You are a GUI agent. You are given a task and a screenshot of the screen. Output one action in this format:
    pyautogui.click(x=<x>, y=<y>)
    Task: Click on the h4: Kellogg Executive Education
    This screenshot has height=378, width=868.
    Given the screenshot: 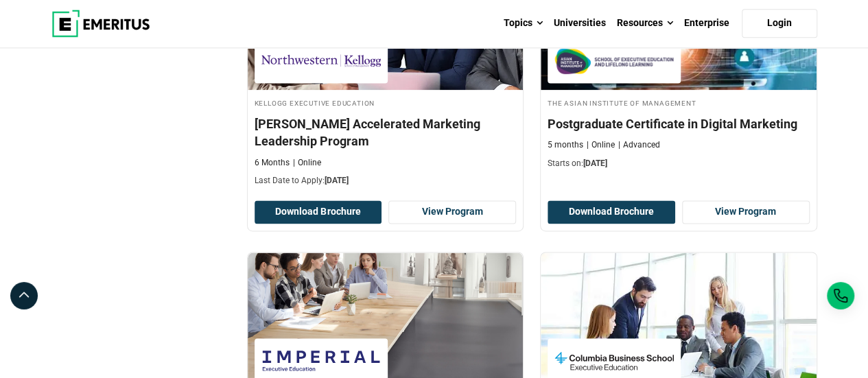 What is the action you would take?
    pyautogui.click(x=386, y=102)
    